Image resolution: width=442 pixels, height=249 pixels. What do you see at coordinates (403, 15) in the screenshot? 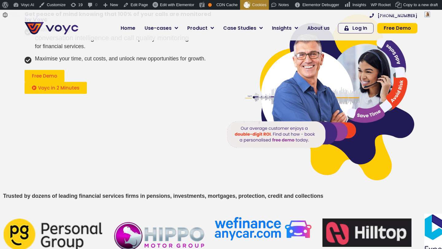
I see `a: Howdy,` at bounding box center [403, 15].